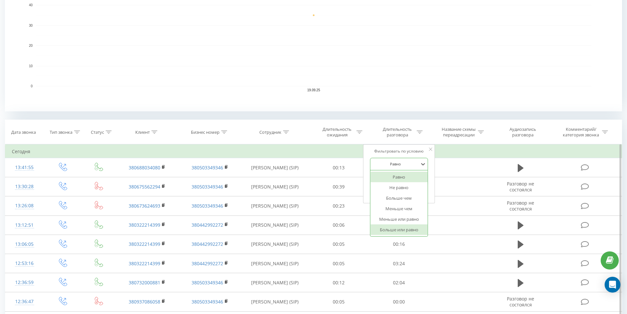 This screenshot has height=314, width=627. Describe the element at coordinates (24, 282) in the screenshot. I see `div: 12:36:59` at that location.